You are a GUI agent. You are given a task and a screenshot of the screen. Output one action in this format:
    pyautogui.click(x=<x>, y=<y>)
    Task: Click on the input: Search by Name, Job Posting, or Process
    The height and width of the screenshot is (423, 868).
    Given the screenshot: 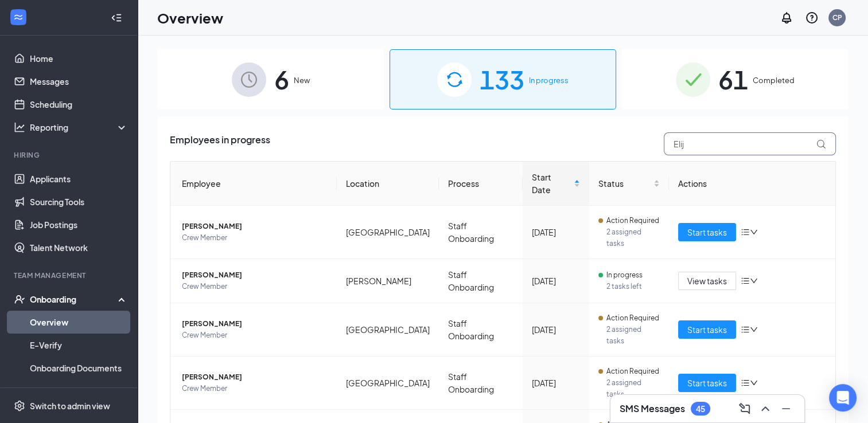 What is the action you would take?
    pyautogui.click(x=750, y=144)
    